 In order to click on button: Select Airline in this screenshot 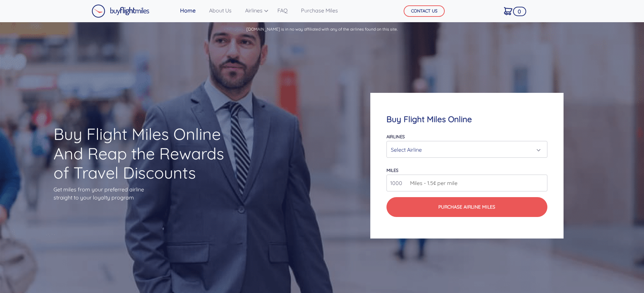, I will do `click(467, 149)`.